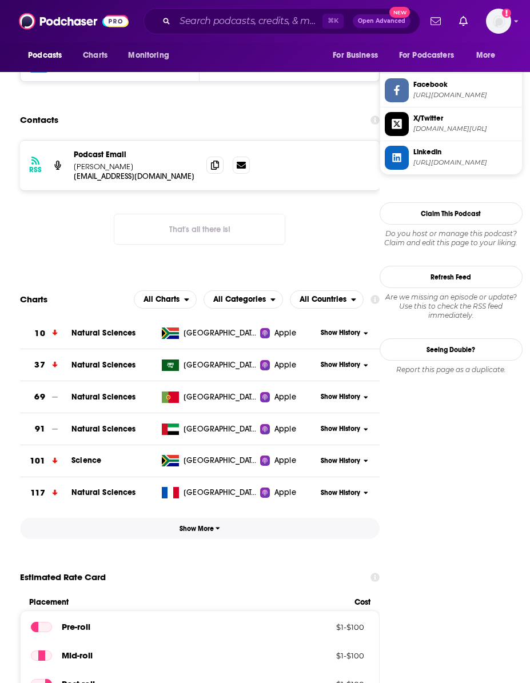  Describe the element at coordinates (323, 300) in the screenshot. I see `span: All Countries` at that location.